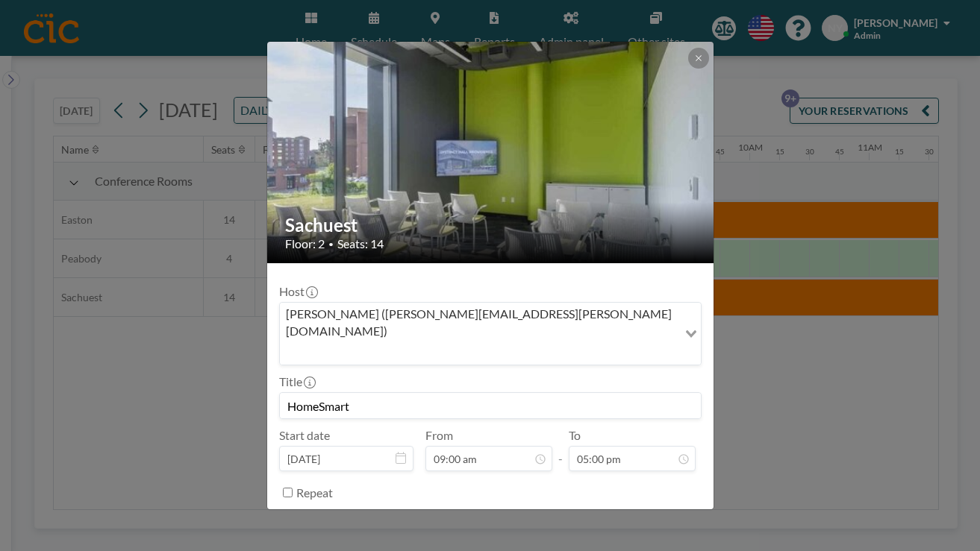 This screenshot has height=551, width=980. I want to click on div: Search for option, so click(490, 333).